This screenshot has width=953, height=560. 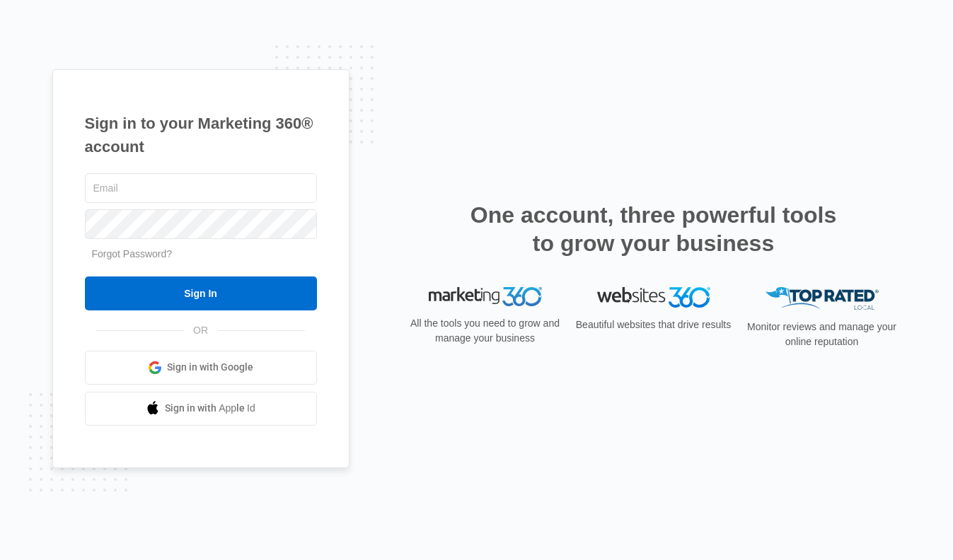 What do you see at coordinates (821, 299) in the screenshot?
I see `img: Top Rated Local` at bounding box center [821, 299].